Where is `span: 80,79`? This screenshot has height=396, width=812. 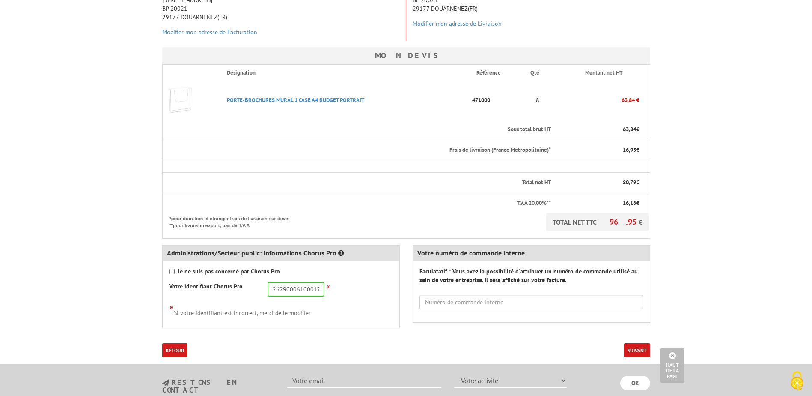
span: 80,79 is located at coordinates (629, 182).